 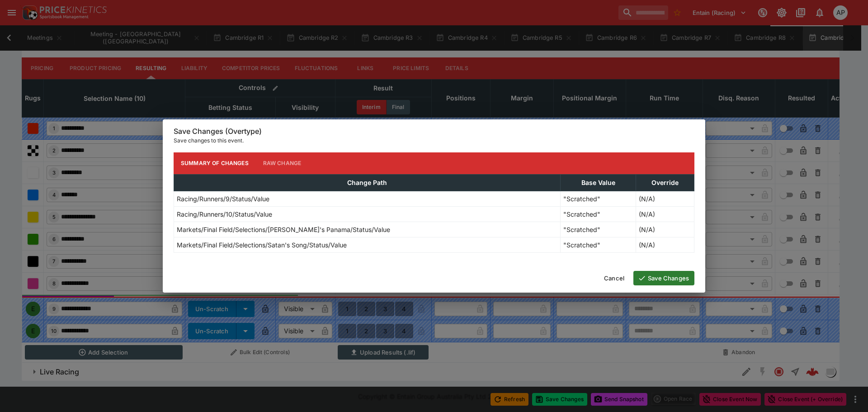 What do you see at coordinates (598, 183) in the screenshot?
I see `th: Base Value` at bounding box center [598, 183].